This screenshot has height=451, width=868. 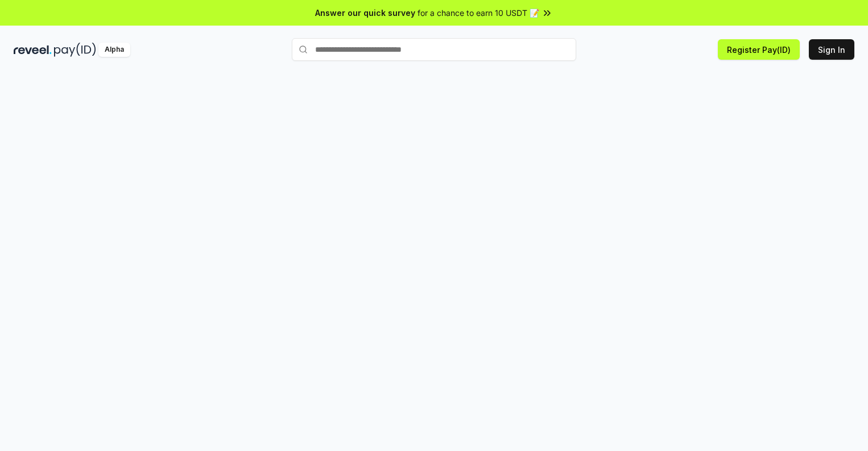 I want to click on span: for a chance to earn 10 USDT 📝, so click(x=478, y=12).